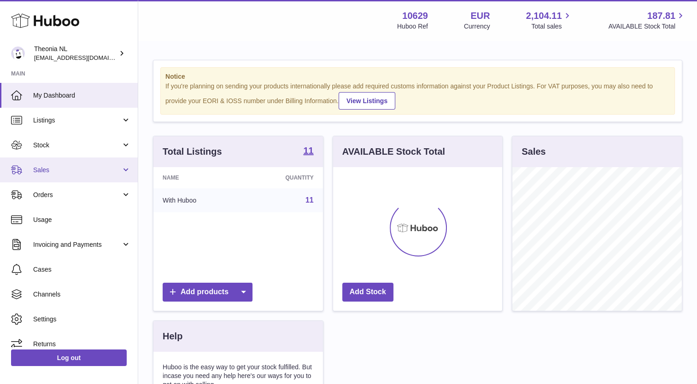 The height and width of the screenshot is (384, 697). Describe the element at coordinates (415, 16) in the screenshot. I see `strong: 10629` at that location.